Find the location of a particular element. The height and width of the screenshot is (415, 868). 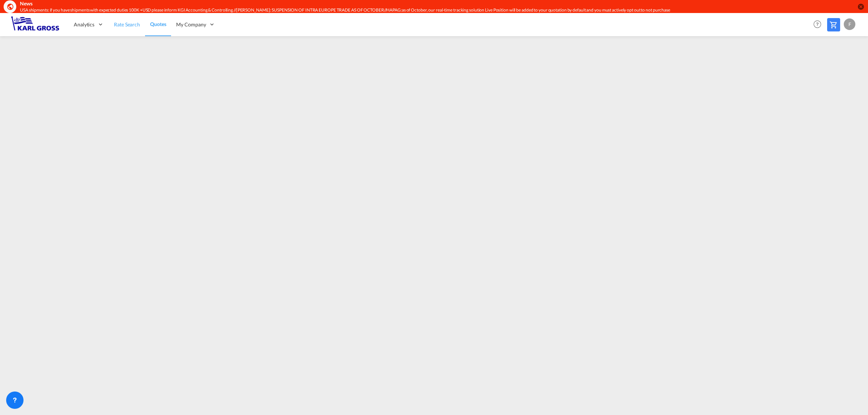

md-icon: icon-close-circle is located at coordinates (861, 7).